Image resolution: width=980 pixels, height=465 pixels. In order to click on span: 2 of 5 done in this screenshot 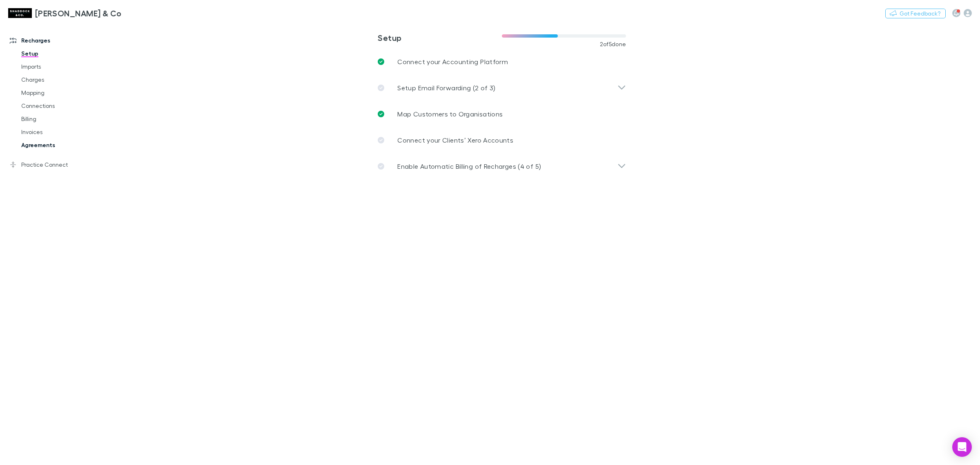, I will do `click(613, 44)`.